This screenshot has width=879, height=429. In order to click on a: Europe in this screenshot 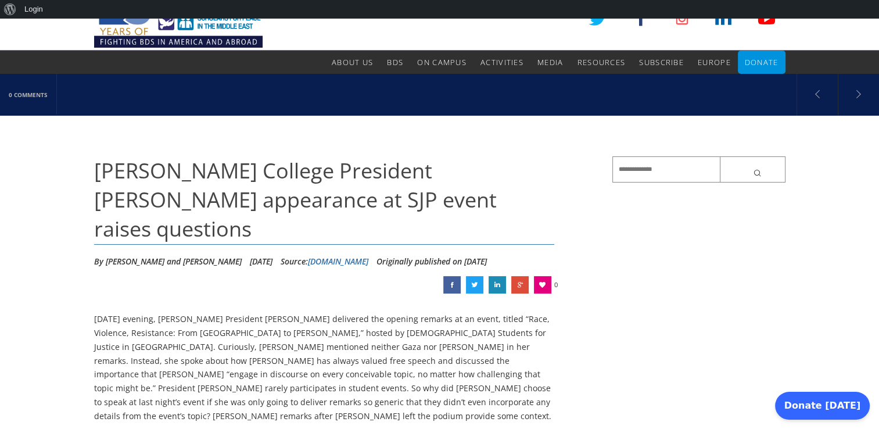, I will do `click(714, 62)`.